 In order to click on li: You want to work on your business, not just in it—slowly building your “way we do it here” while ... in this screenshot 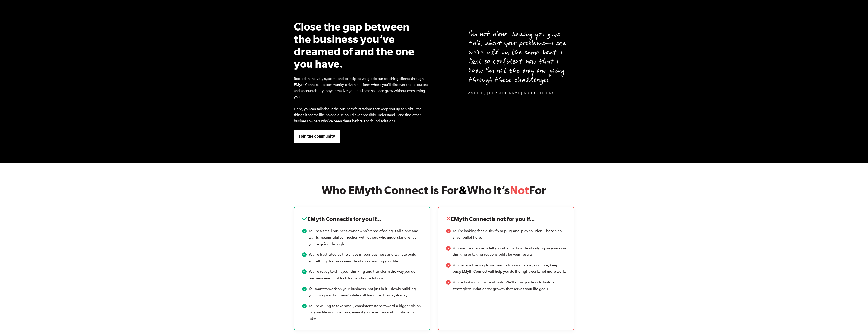, I will do `click(362, 292)`.